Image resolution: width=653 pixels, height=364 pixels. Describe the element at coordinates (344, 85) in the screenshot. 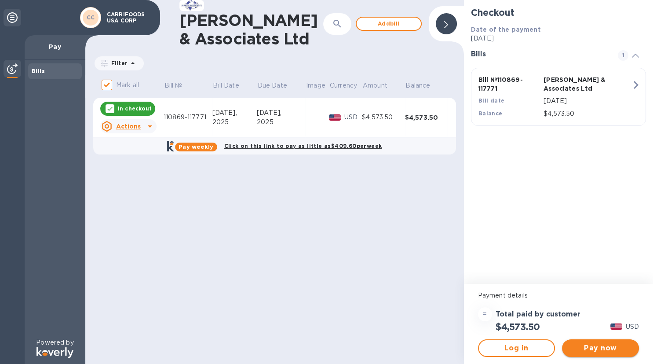

I see `p: Currency` at that location.